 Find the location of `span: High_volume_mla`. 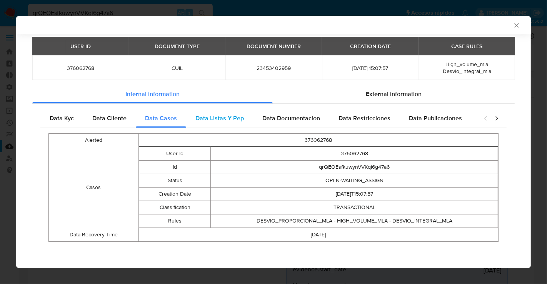

span: High_volume_mla is located at coordinates (467, 64).